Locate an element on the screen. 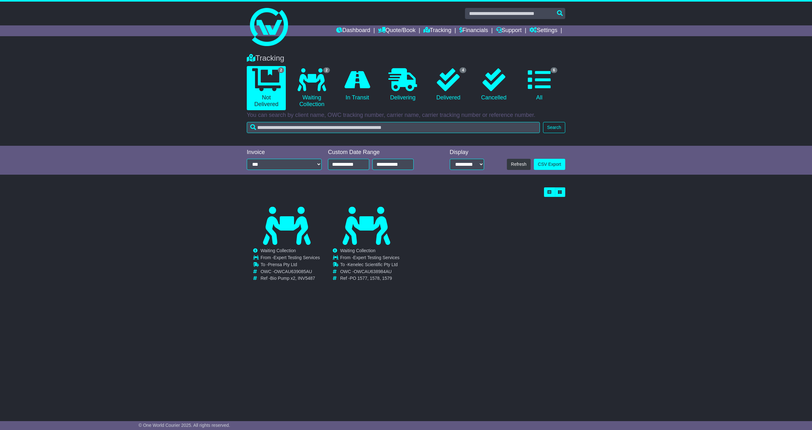 Image resolution: width=812 pixels, height=430 pixels. span: PO 1577, 1578, 1579 is located at coordinates (371, 278).